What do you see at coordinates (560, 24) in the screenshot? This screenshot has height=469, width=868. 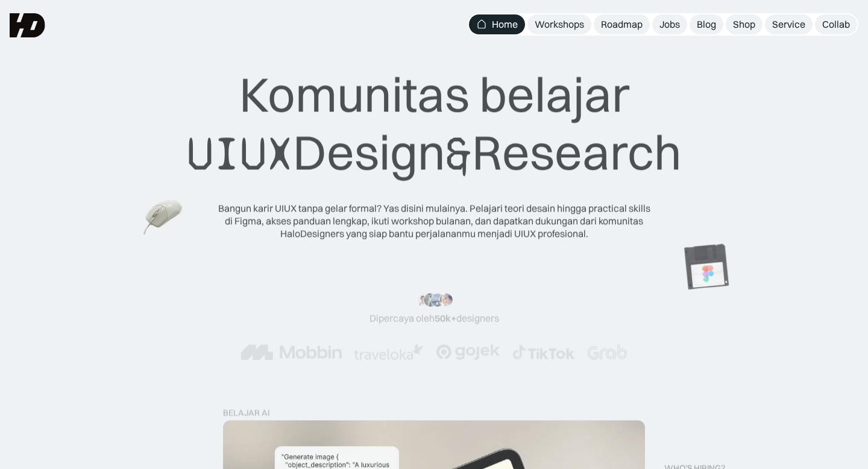 I see `a: Workshops` at bounding box center [560, 24].